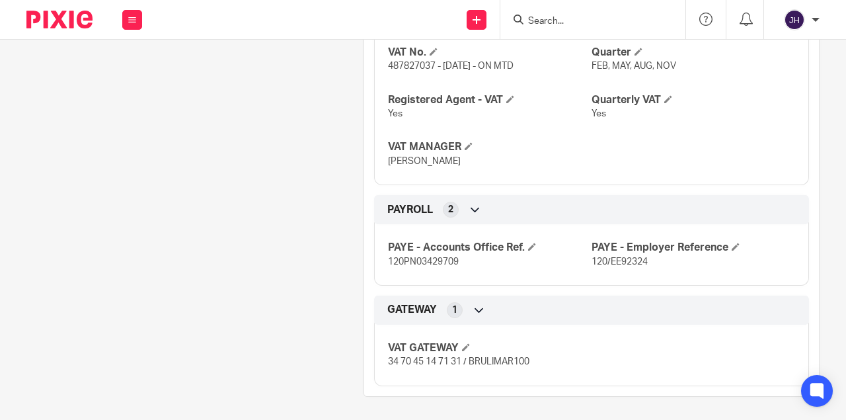 Image resolution: width=846 pixels, height=420 pixels. I want to click on span: FEB, MAY, AUG, NOV, so click(634, 66).